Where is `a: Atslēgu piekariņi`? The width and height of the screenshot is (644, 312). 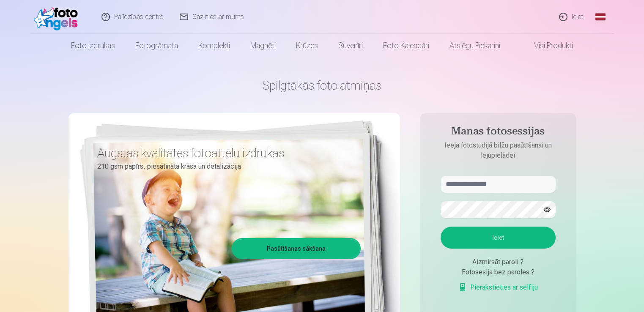
a: Atslēgu piekariņi is located at coordinates (474, 46).